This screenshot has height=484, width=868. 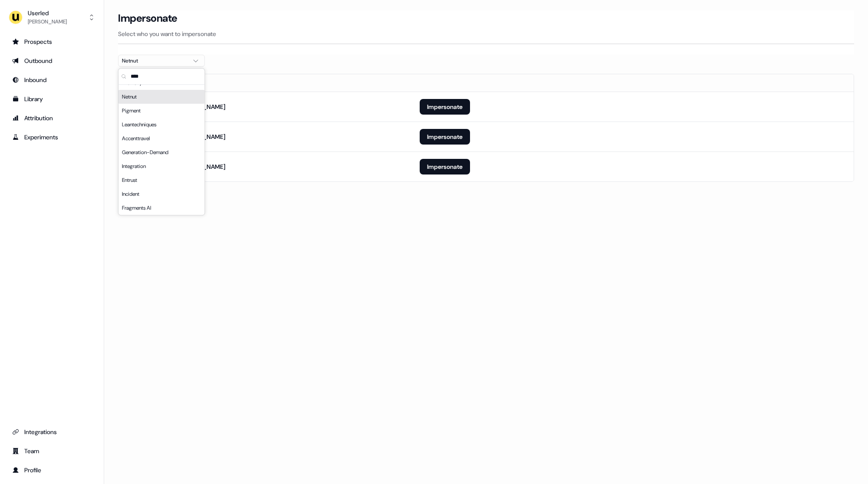 I want to click on div: Outbound, so click(x=52, y=61).